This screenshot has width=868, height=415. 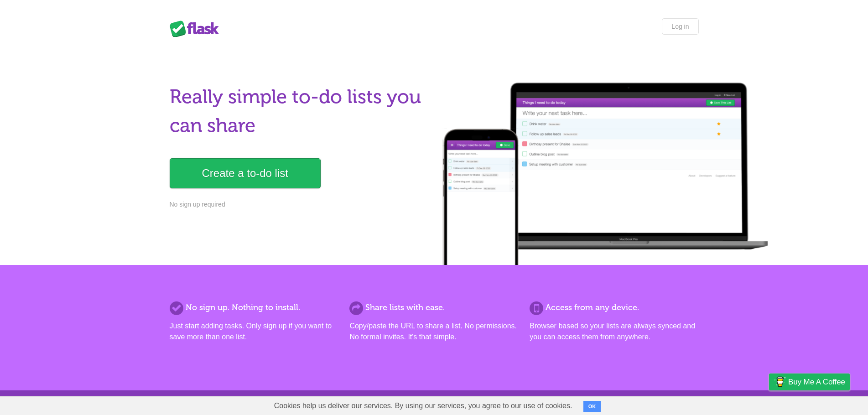 I want to click on span: Cookies help us deliver our services. By using our services, you agree to our use of cookies., so click(x=423, y=406).